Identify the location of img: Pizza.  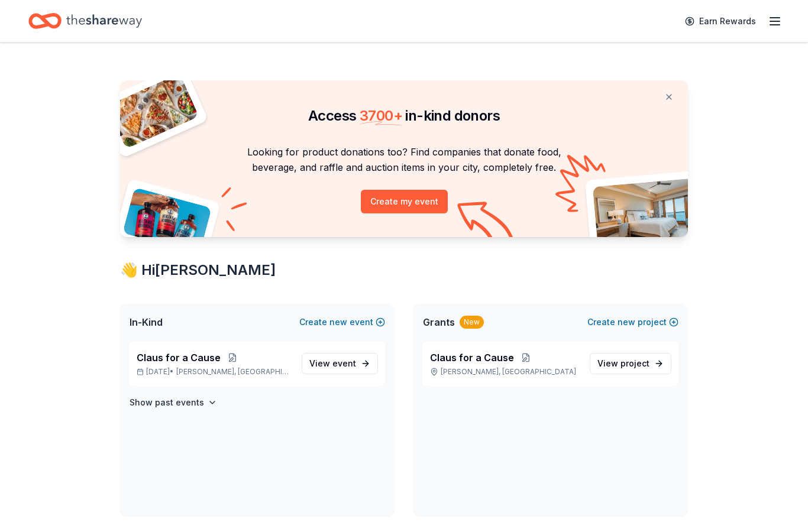
(153, 111).